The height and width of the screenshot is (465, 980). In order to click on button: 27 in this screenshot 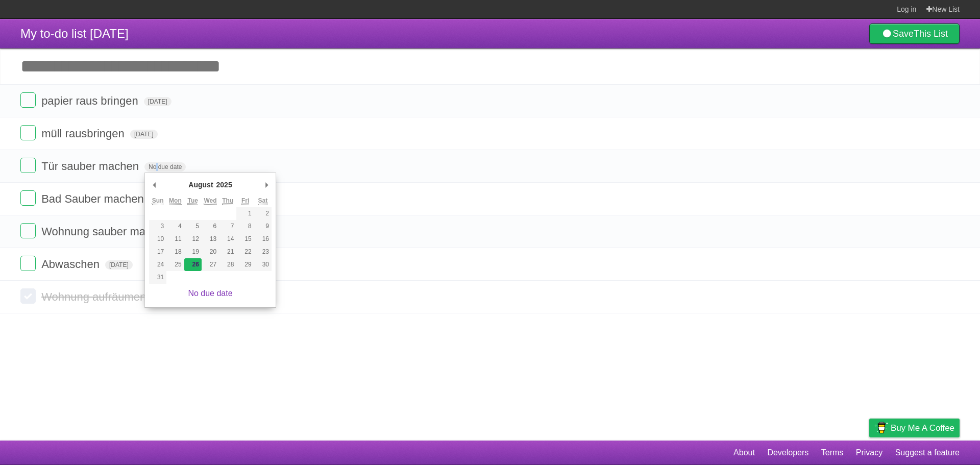, I will do `click(211, 265)`.